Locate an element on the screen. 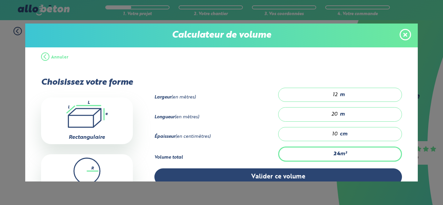  strong: Épaisseur is located at coordinates (165, 137).